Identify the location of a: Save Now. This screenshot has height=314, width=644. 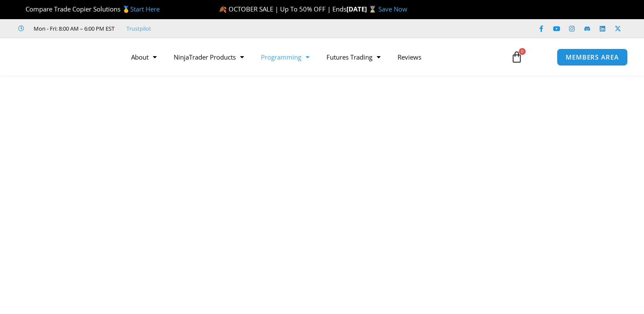
(393, 9).